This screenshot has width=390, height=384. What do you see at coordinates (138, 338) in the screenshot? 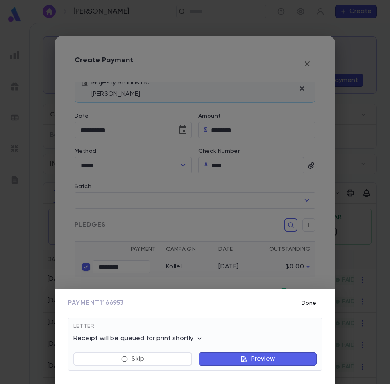
I see `p: Receipt will be queued for print shortly` at bounding box center [138, 338].